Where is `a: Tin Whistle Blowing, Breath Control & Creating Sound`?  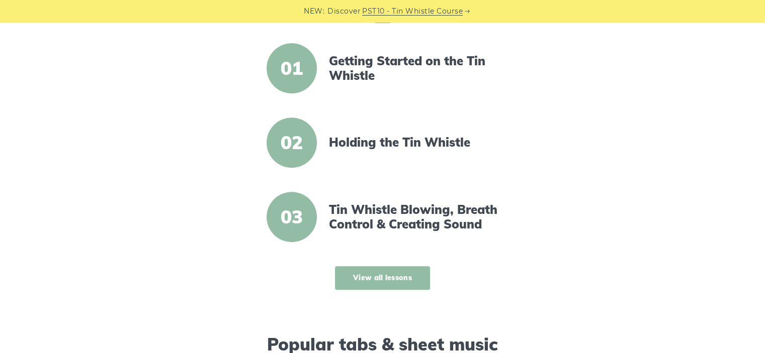 a: Tin Whistle Blowing, Breath Control & Creating Sound is located at coordinates (415, 217).